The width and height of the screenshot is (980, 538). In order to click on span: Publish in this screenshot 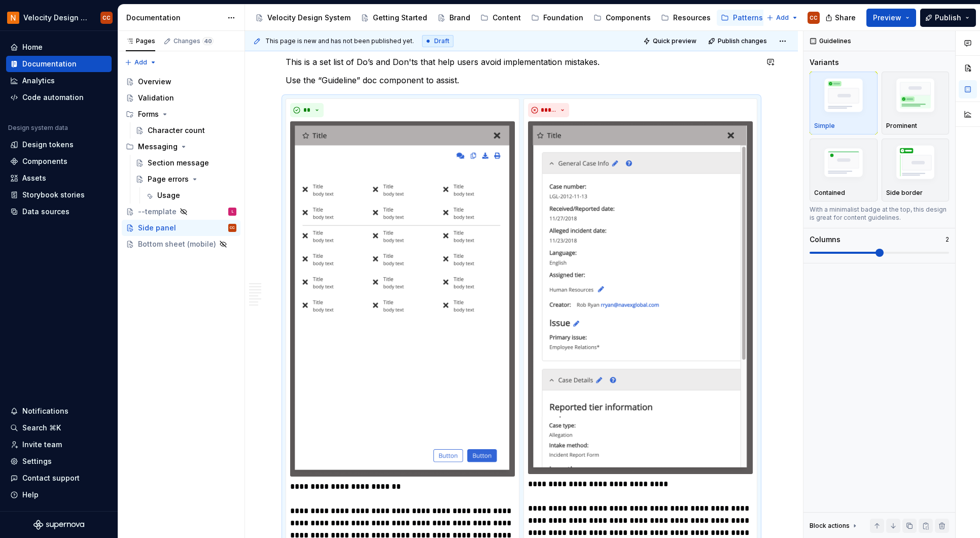, I will do `click(948, 18)`.